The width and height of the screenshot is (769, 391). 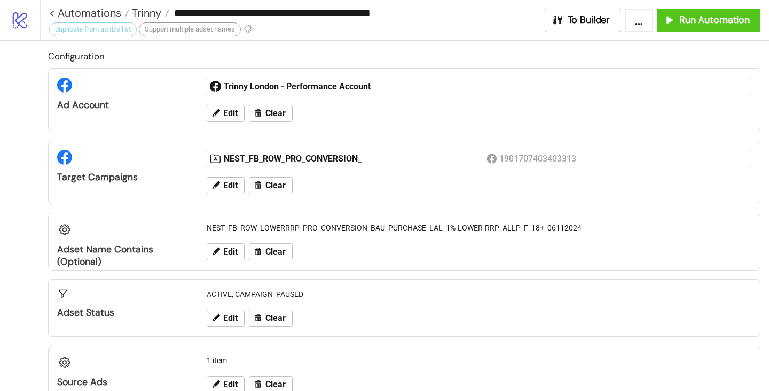 I want to click on div: 1901707403403313, so click(x=539, y=158).